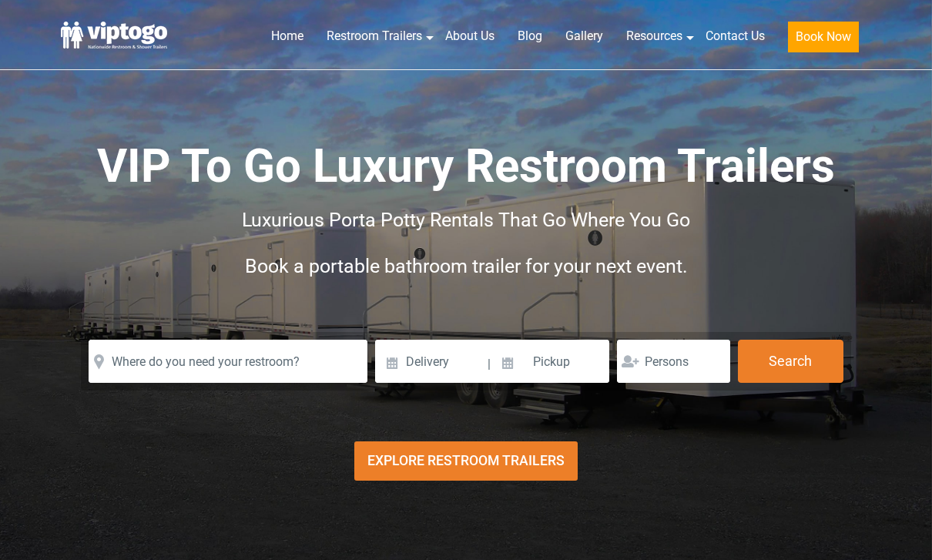  What do you see at coordinates (674, 362) in the screenshot?
I see `input: Persons` at bounding box center [674, 362].